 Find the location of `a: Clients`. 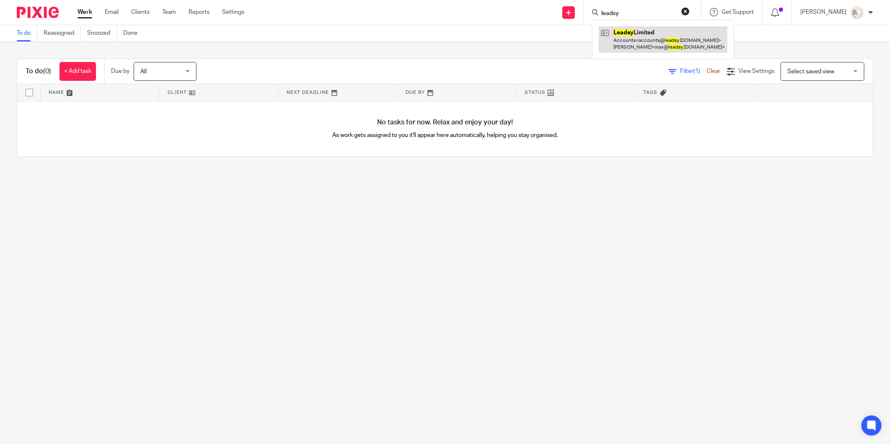

a: Clients is located at coordinates (140, 12).